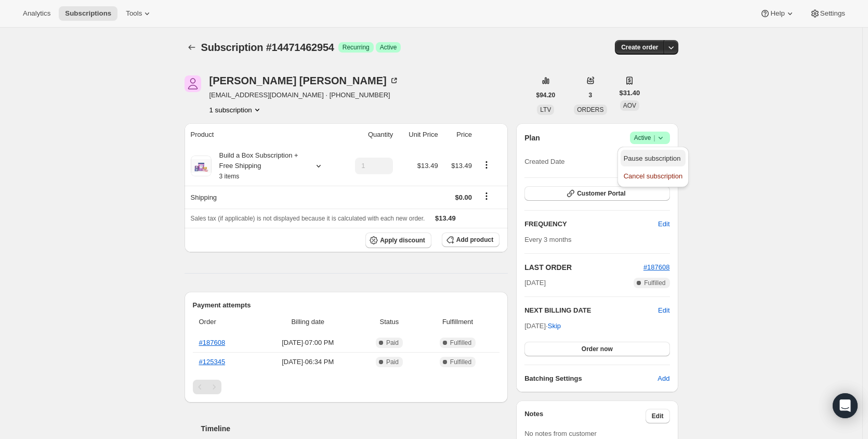 The height and width of the screenshot is (439, 868). I want to click on h2: LAST ORDER, so click(584, 267).